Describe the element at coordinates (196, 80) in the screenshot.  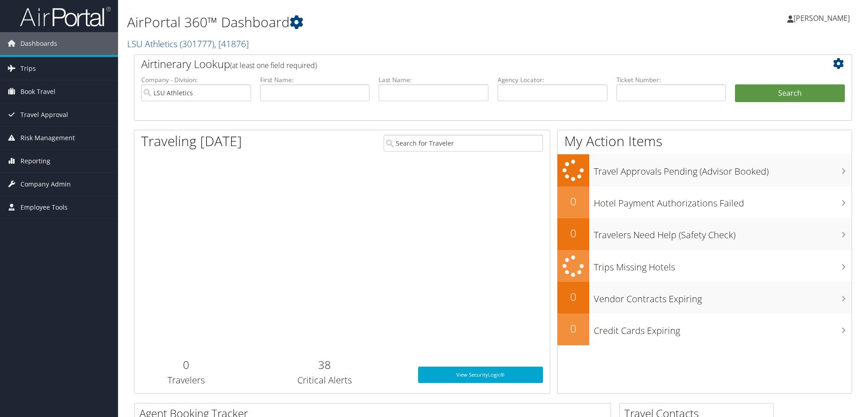
I see `label: Company - Division:` at that location.